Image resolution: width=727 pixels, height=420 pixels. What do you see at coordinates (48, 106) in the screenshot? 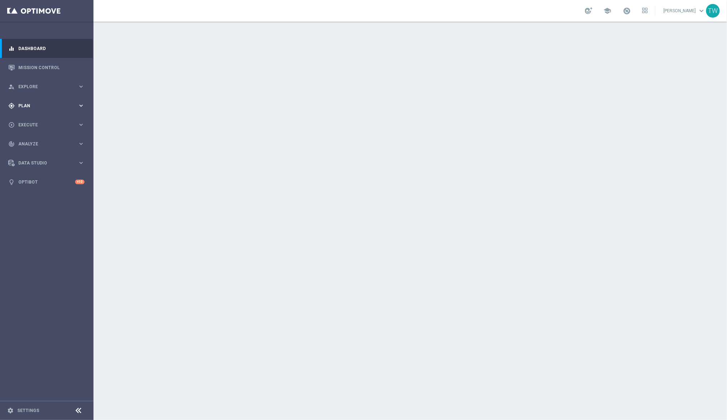
I see `span: Plan` at bounding box center [48, 106].